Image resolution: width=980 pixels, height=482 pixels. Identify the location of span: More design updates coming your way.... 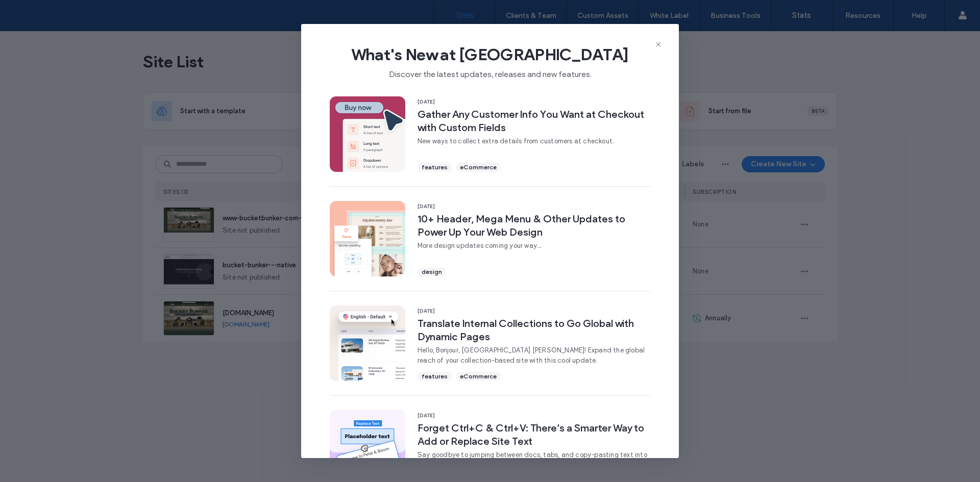
(534, 246).